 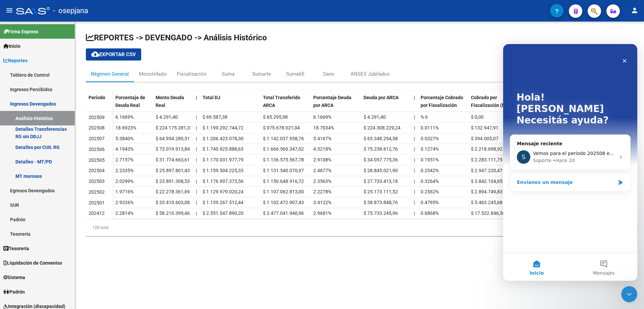 I want to click on span: $ 1.136.575.567,78, so click(x=284, y=159).